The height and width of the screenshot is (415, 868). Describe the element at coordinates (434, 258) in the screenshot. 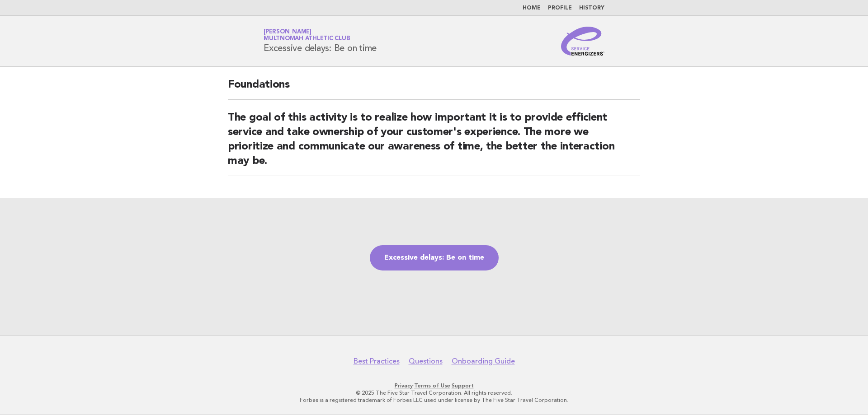

I see `a: Excessive delays: Be on time` at that location.